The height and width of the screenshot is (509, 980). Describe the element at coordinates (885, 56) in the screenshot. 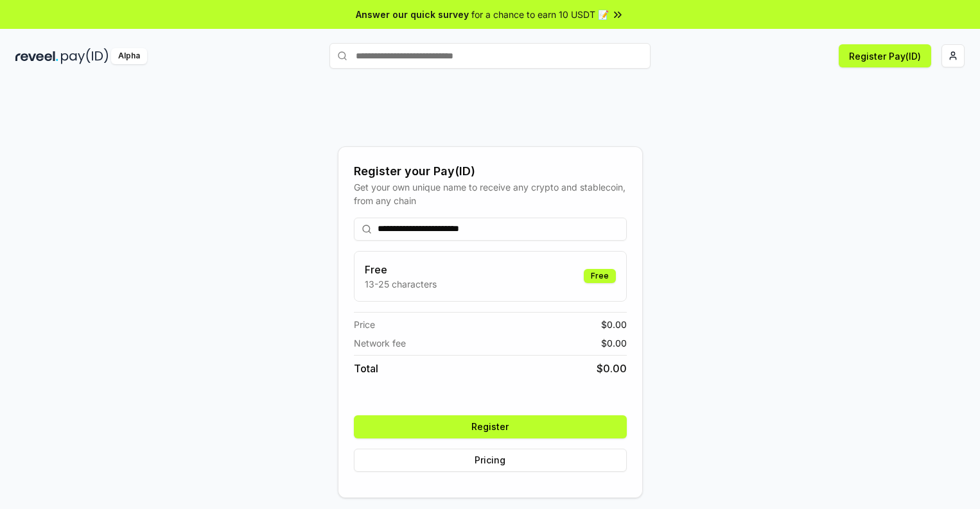

I see `button: Register Pay(ID)` at that location.